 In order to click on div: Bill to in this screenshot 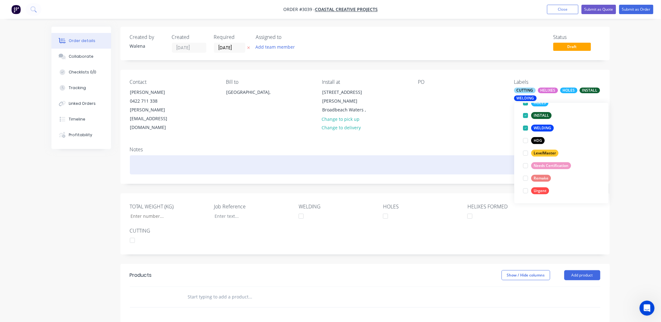, I will do `click(269, 82)`.